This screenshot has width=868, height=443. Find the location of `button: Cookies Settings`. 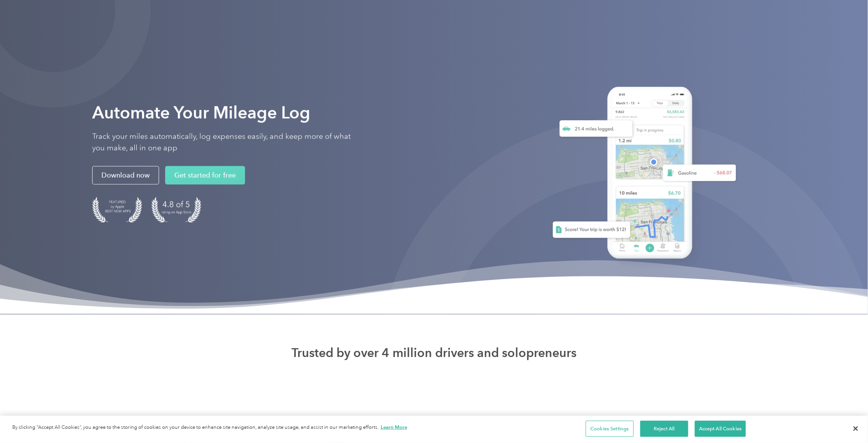

button: Cookies Settings is located at coordinates (609, 429).